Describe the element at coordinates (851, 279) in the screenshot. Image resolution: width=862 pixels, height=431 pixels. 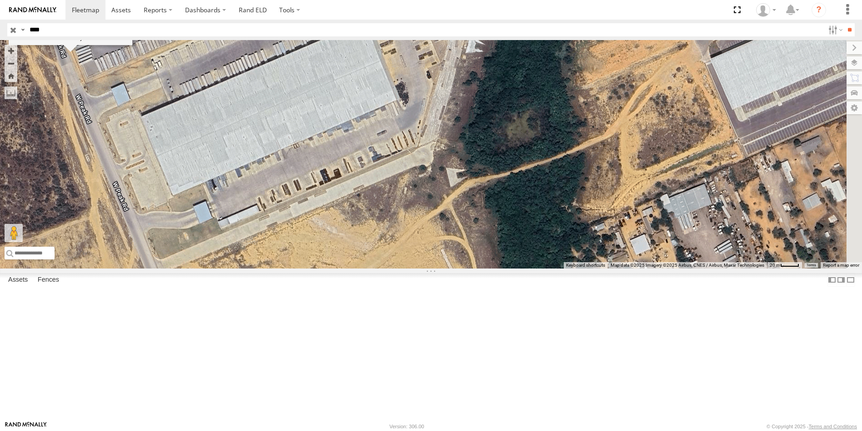
I see `label: Hide Summary Table` at that location.